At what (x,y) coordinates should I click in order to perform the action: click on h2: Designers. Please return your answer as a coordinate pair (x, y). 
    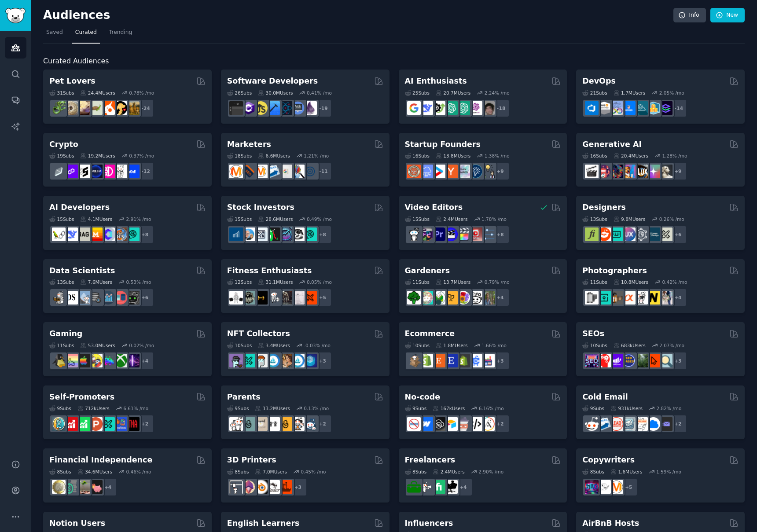
    Looking at the image, I should click on (604, 207).